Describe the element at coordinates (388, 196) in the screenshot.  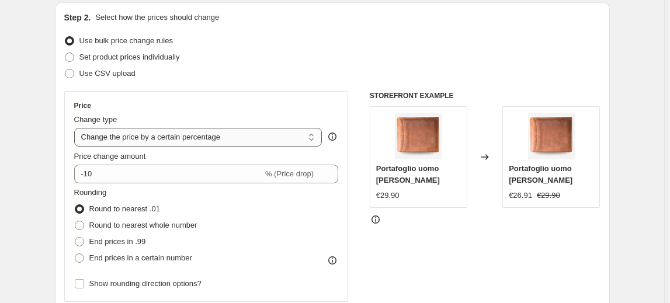
I see `div: €29.90` at that location.